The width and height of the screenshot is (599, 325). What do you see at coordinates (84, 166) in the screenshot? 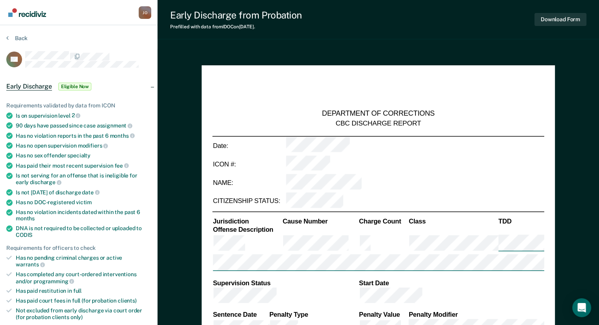
I see `div: Has paid their most recent supervision` at bounding box center [84, 166].